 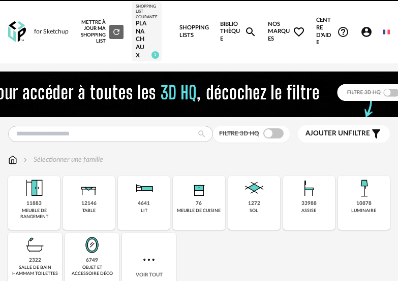 What do you see at coordinates (386, 32) in the screenshot?
I see `img: fr` at bounding box center [386, 32].